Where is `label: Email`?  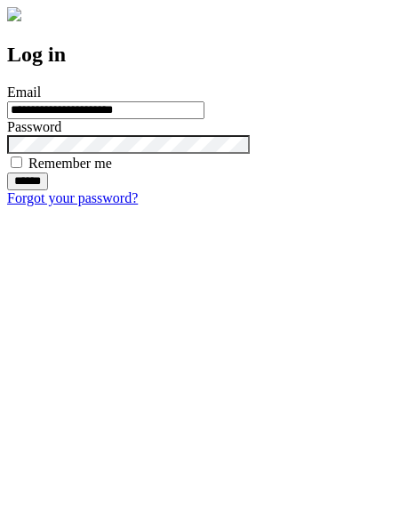
label: Email is located at coordinates (24, 92).